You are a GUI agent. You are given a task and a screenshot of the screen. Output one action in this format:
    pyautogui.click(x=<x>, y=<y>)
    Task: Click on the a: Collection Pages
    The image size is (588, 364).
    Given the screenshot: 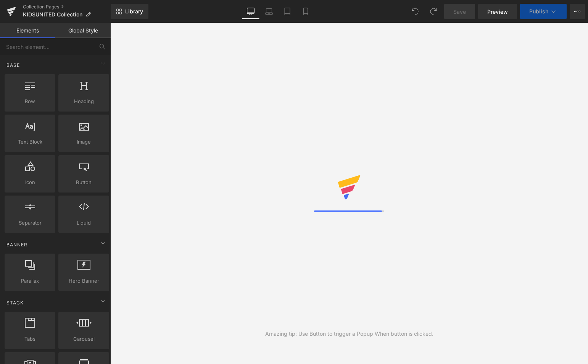 What is the action you would take?
    pyautogui.click(x=67, y=7)
    